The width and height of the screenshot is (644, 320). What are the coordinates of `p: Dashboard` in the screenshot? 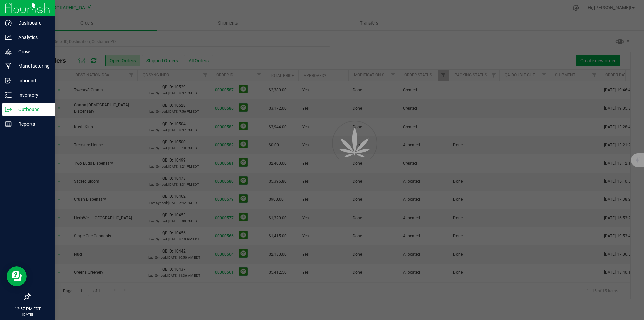 It's located at (32, 23).